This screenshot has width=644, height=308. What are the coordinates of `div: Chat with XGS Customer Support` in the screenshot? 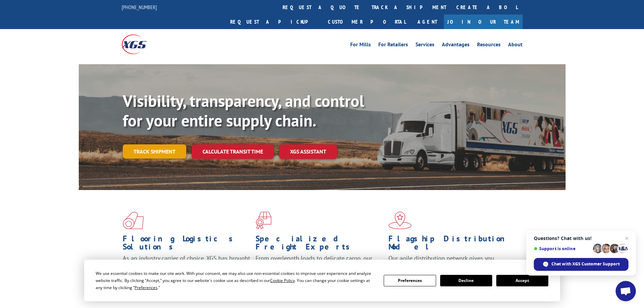 It's located at (581, 265).